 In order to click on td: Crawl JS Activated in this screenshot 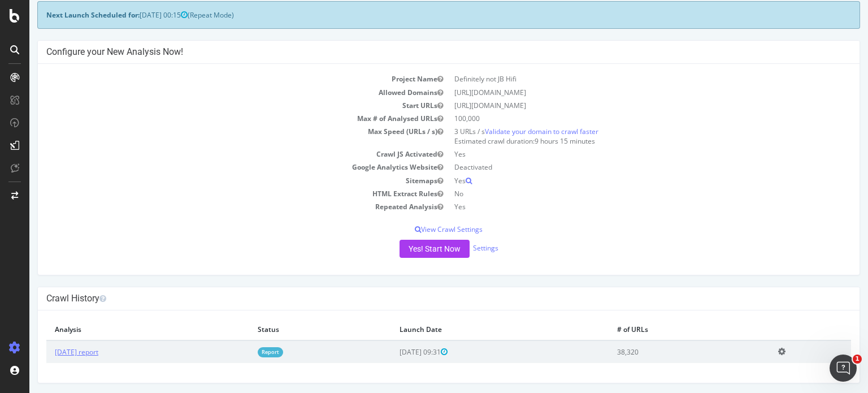, I will do `click(218, 154)`.